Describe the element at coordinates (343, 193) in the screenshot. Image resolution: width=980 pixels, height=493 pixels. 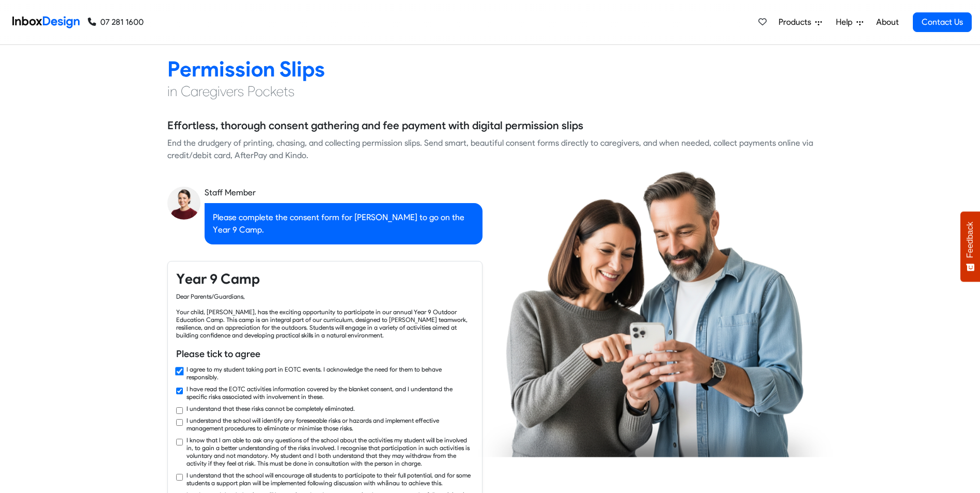
I see `div: Staff Member` at that location.